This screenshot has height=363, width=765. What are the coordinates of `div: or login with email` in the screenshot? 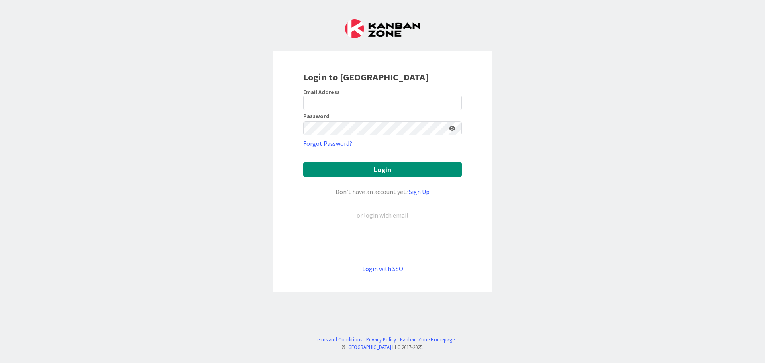 It's located at (383, 215).